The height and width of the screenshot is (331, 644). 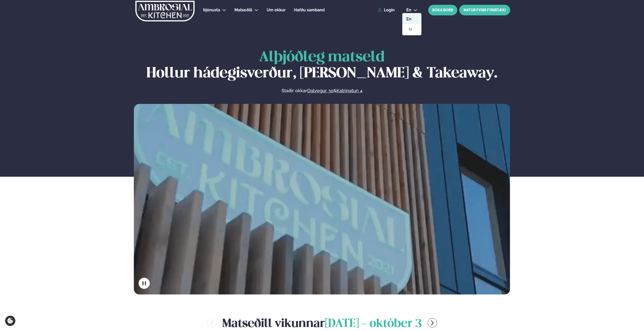 I want to click on span: Um okkur, so click(x=276, y=10).